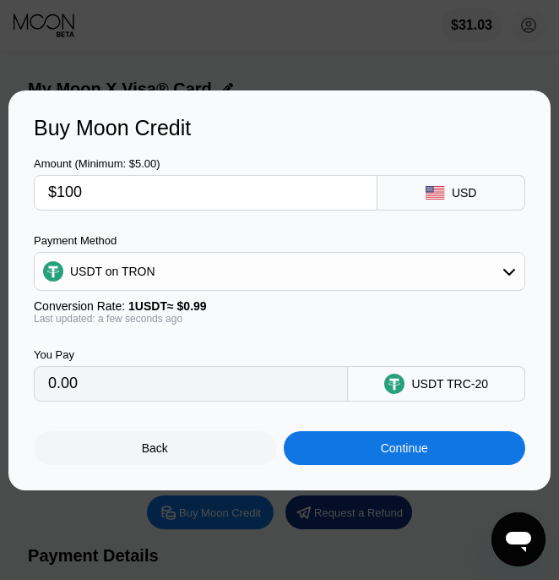 Image resolution: width=559 pixels, height=580 pixels. What do you see at coordinates (155, 448) in the screenshot?
I see `div: Back` at bounding box center [155, 448].